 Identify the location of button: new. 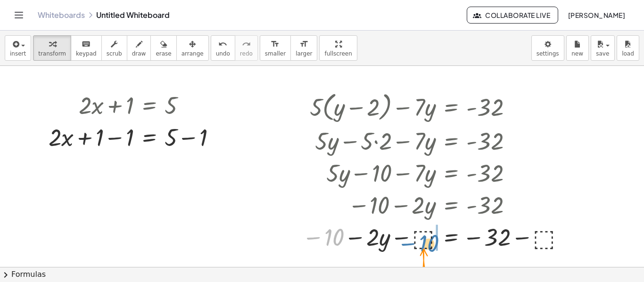
(577, 48).